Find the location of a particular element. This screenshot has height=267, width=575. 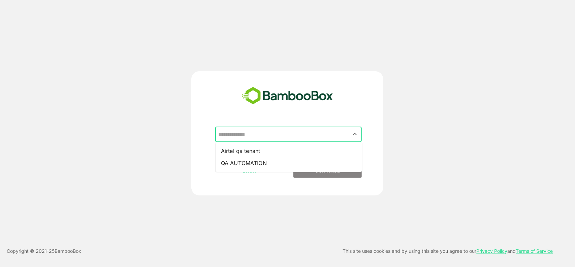

p: Copyright © 2021- 25 BambooBox is located at coordinates (44, 251).